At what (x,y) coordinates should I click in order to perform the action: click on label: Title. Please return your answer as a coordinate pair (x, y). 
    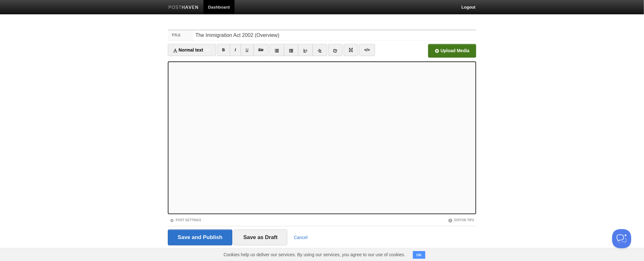
    Looking at the image, I should click on (181, 35).